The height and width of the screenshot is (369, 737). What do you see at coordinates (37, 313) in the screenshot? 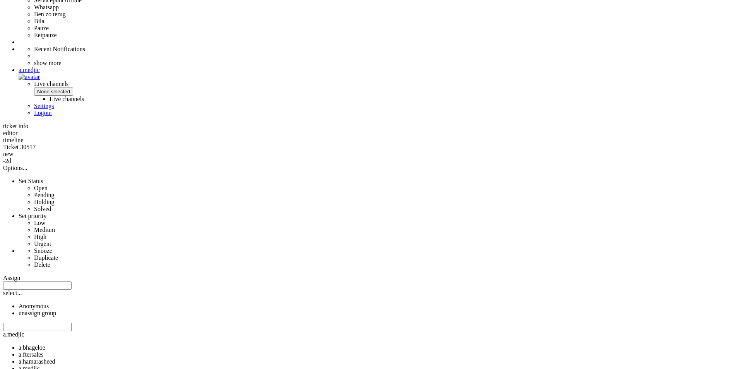
I see `span: unassign group` at bounding box center [37, 313].